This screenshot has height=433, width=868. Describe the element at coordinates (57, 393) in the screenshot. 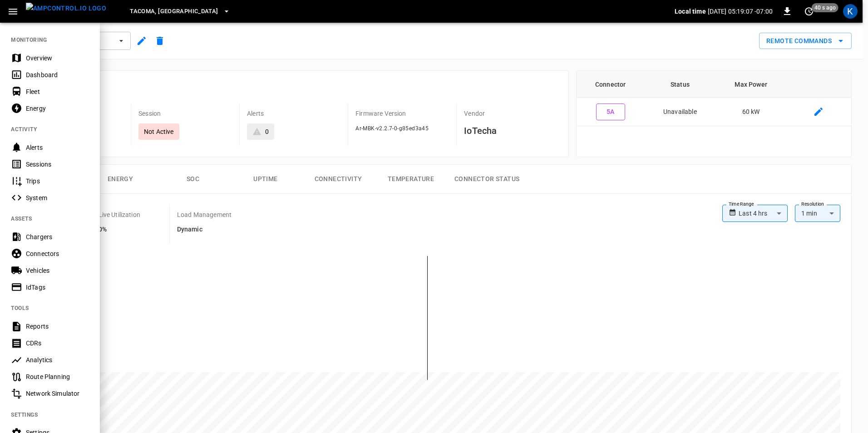

I see `div: Network Simulator` at that location.